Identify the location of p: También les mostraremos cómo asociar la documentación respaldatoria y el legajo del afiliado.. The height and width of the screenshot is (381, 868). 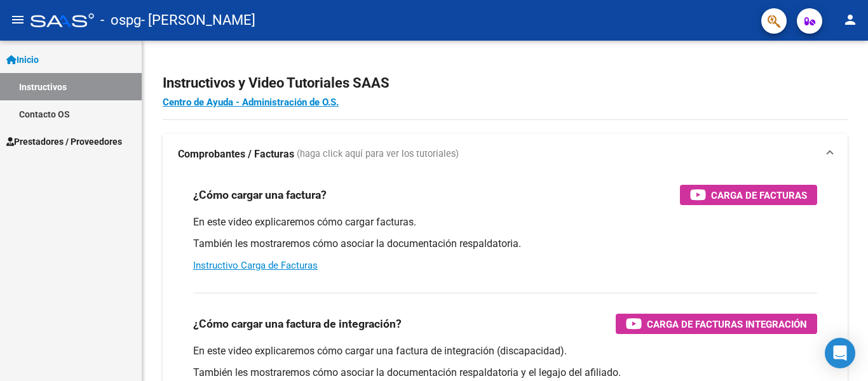
(505, 373).